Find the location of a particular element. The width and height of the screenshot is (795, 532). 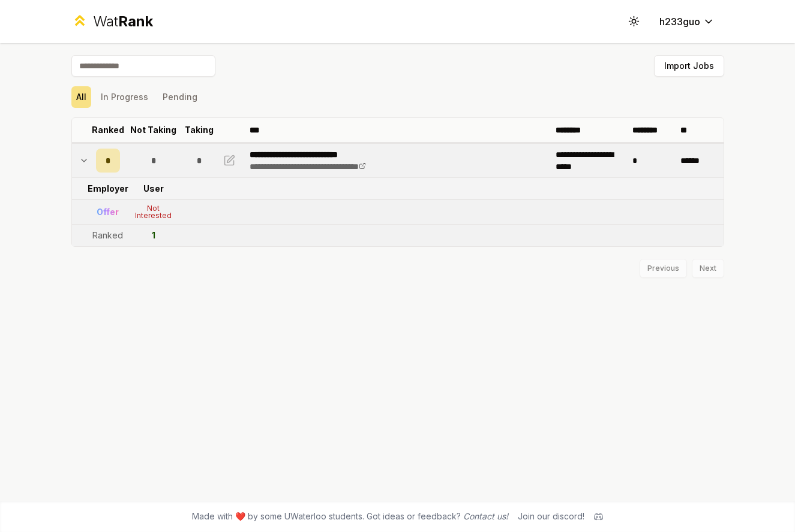

td: User is located at coordinates (153, 188).